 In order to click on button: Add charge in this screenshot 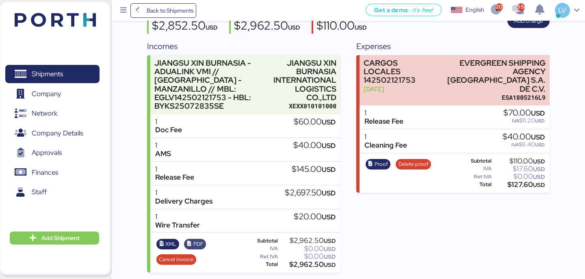, I will do `click(528, 21)`.